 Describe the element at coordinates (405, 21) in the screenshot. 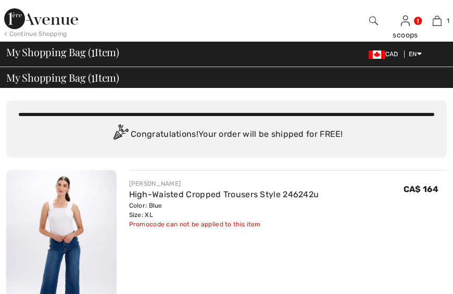

I see `img: My Info` at that location.